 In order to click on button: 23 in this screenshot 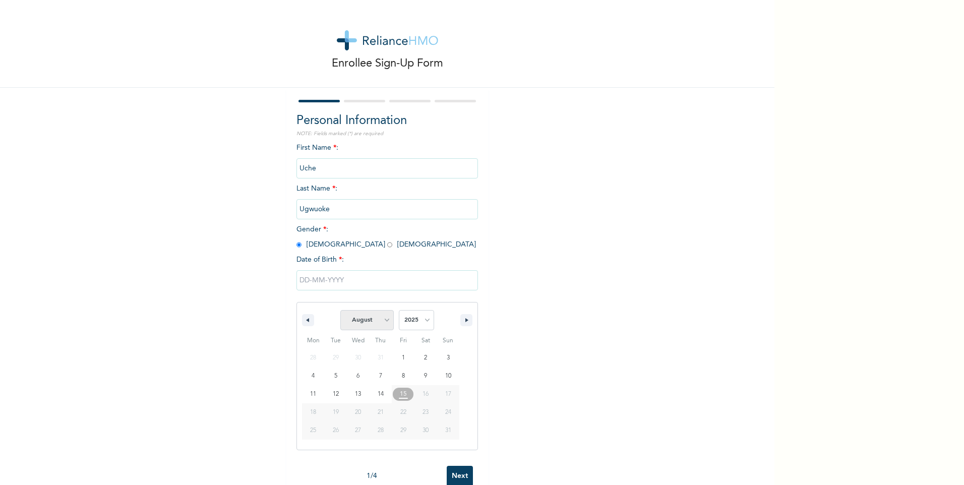, I will do `click(426, 413)`.